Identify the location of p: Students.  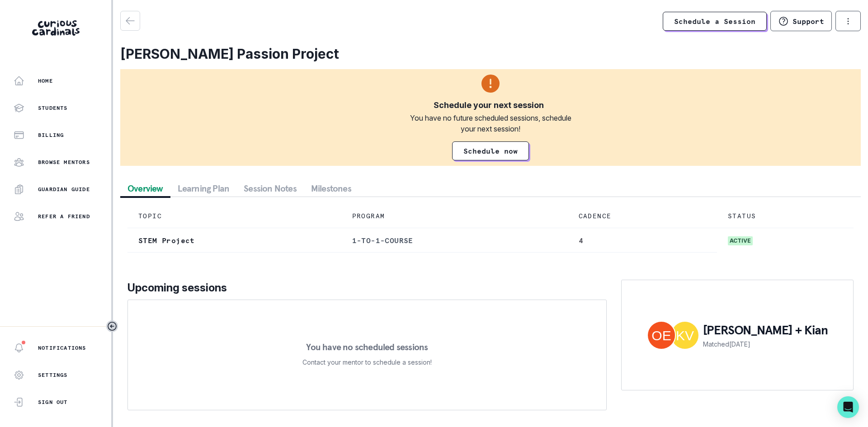
(53, 108).